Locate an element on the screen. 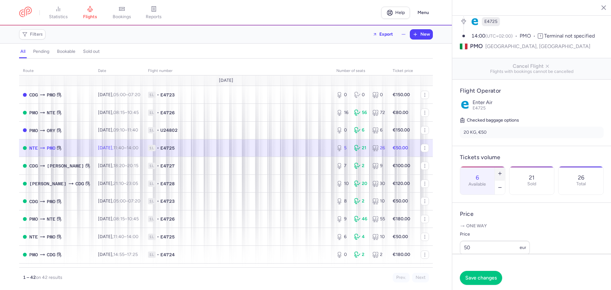 This screenshot has width=611, height=290. time: 21:10 is located at coordinates (118, 183).